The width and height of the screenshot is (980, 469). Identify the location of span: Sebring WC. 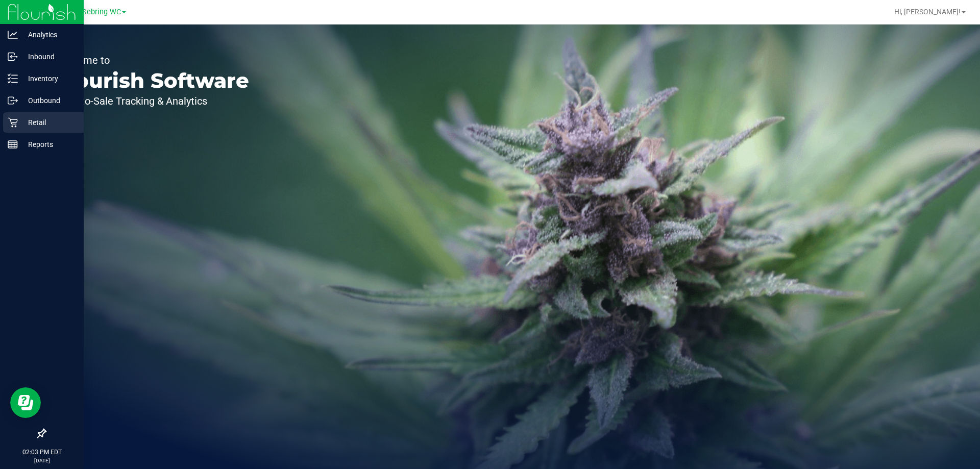
(102, 12).